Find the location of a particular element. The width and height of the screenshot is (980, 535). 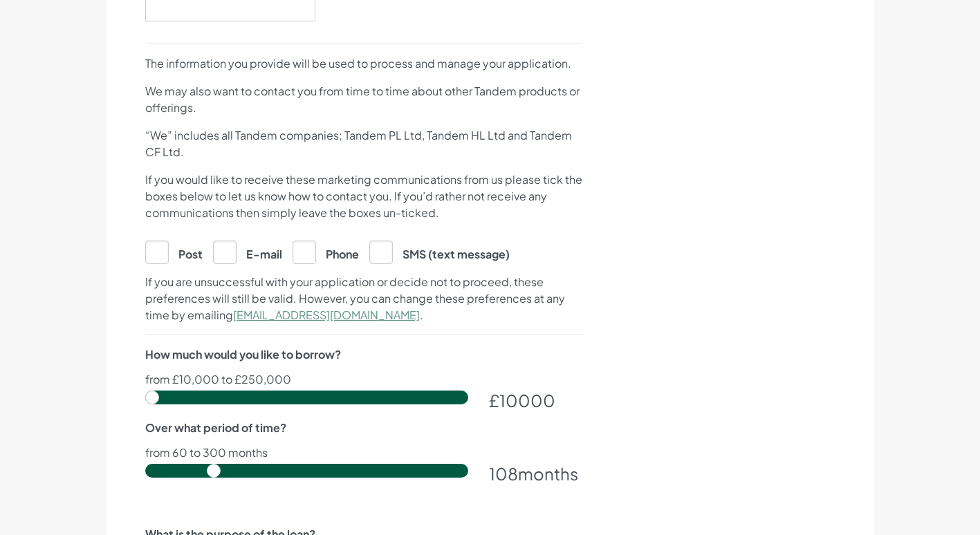

p: “We” includes all Tandem companies; Tandem PL Ltd, Tandem HL Ltd and Tandem CF Ltd. is located at coordinates (364, 143).